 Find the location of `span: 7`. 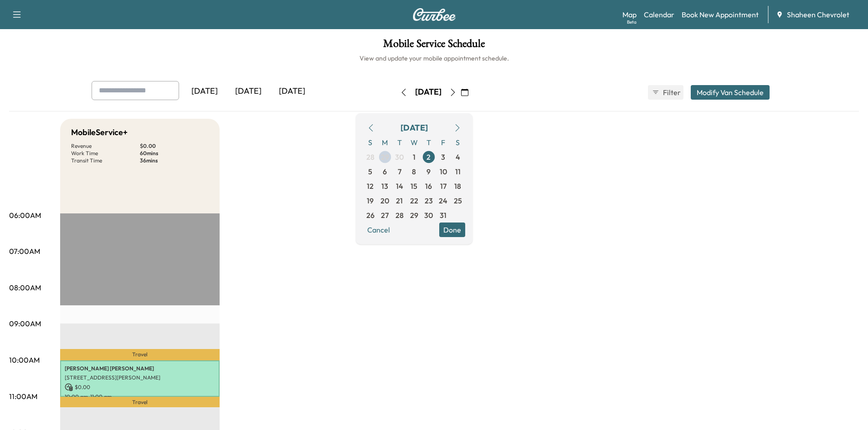

span: 7 is located at coordinates (399, 171).